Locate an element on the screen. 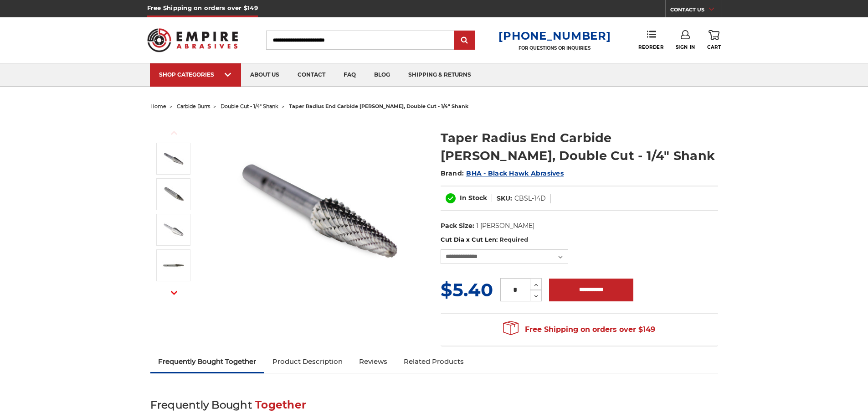 This screenshot has height=419, width=868. img: SL-3 taper radius end shape carbide burr 1/4" shank is located at coordinates (174, 265).